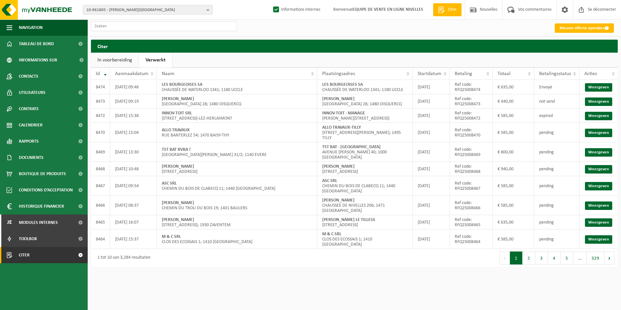 Image resolution: width=621 pixels, height=310 pixels. What do you see at coordinates (429, 74) in the screenshot?
I see `span: Startdatum` at bounding box center [429, 74].